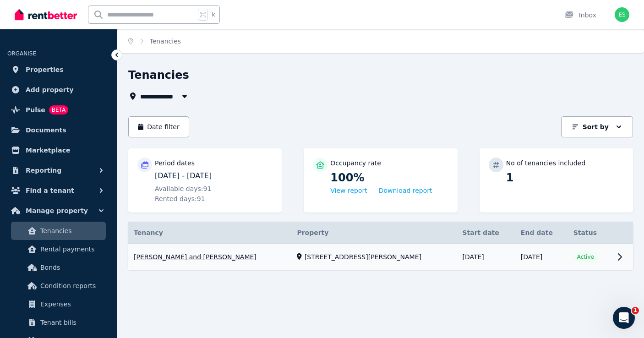 Image resolution: width=644 pixels, height=338 pixels. What do you see at coordinates (175, 163) in the screenshot?
I see `p: Period dates` at bounding box center [175, 163].